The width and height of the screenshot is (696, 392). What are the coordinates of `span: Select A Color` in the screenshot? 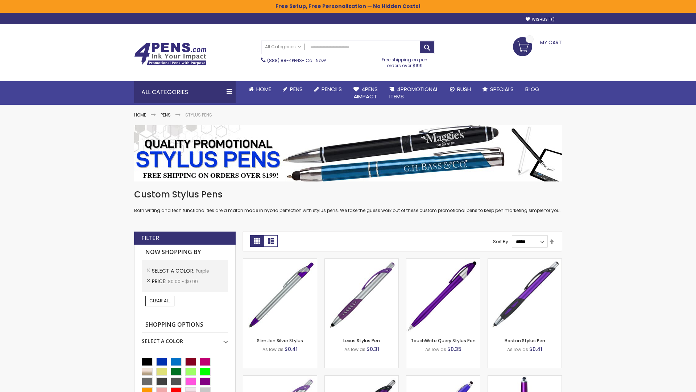 It's located at (174, 271).